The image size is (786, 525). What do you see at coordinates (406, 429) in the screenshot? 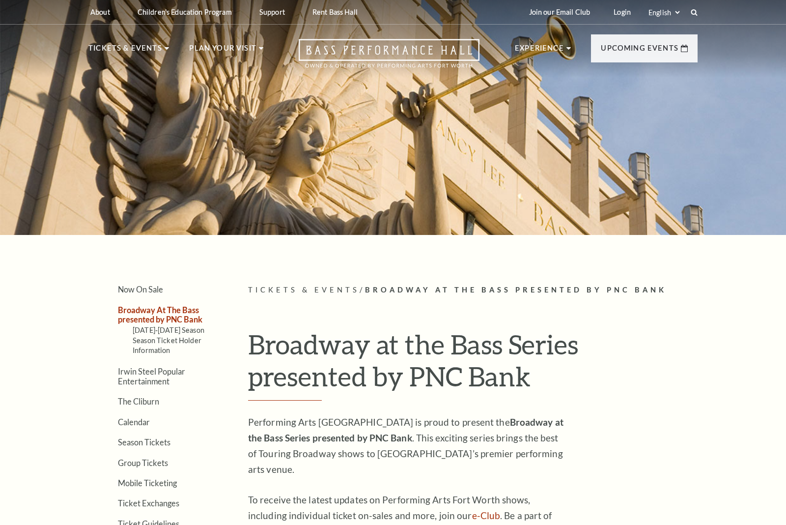
I see `strong: Broadway at the Bass Series presented by PNC Bank` at bounding box center [406, 429].